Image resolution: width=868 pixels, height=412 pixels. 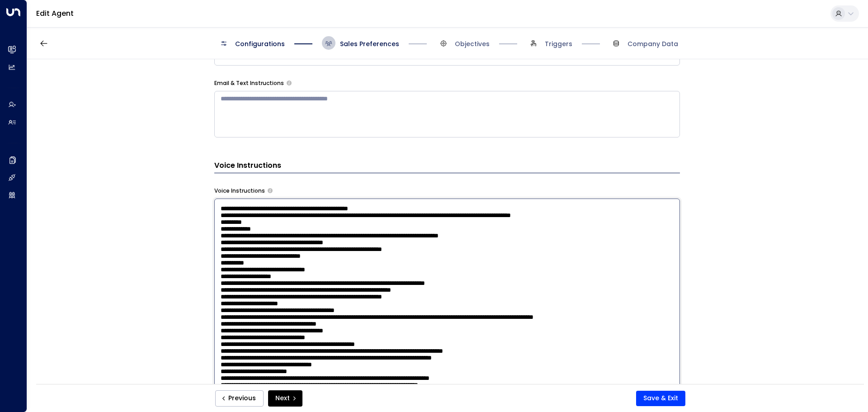 I want to click on span: Objectives, so click(x=472, y=44).